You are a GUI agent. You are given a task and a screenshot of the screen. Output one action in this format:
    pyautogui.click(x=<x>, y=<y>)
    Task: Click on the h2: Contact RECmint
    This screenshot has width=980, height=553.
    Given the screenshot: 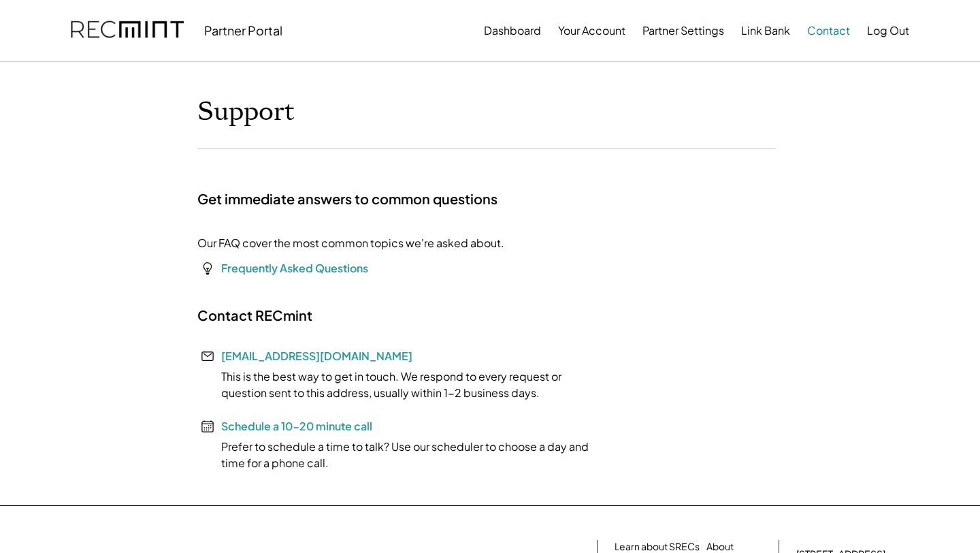 What is the action you would take?
    pyautogui.click(x=255, y=316)
    